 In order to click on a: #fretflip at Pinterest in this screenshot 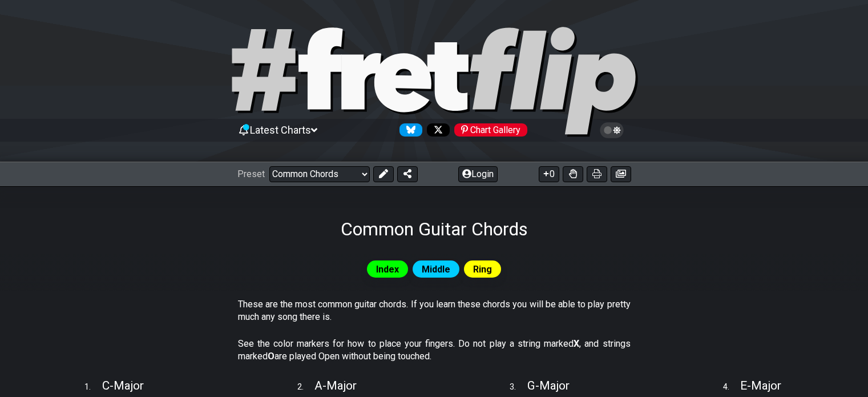, I will do `click(488, 130)`.